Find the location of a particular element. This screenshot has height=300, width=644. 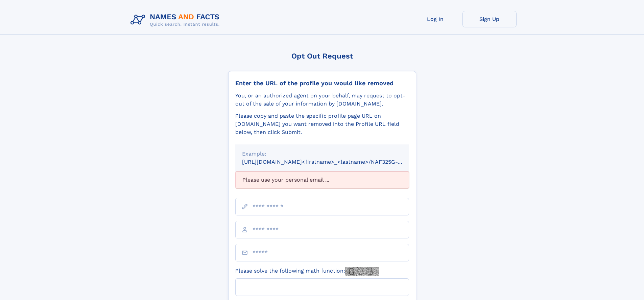

img: Logo Names and Facts is located at coordinates (176, 20).